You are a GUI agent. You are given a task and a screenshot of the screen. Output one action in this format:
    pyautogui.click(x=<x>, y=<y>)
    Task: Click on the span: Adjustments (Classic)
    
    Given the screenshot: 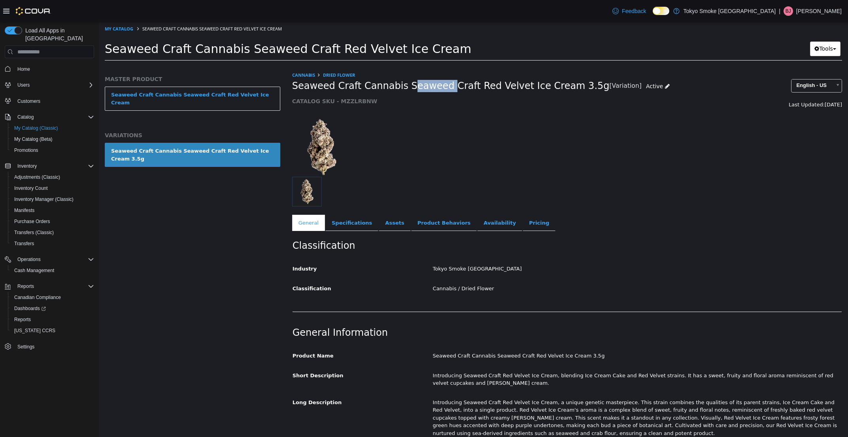 What is the action you would take?
    pyautogui.click(x=37, y=177)
    